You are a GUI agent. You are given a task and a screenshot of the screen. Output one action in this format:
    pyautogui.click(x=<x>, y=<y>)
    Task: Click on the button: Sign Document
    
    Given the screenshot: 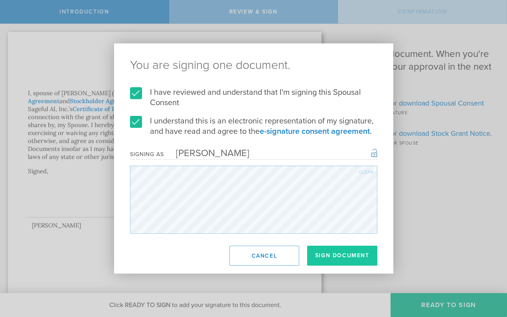 What is the action you would take?
    pyautogui.click(x=342, y=256)
    